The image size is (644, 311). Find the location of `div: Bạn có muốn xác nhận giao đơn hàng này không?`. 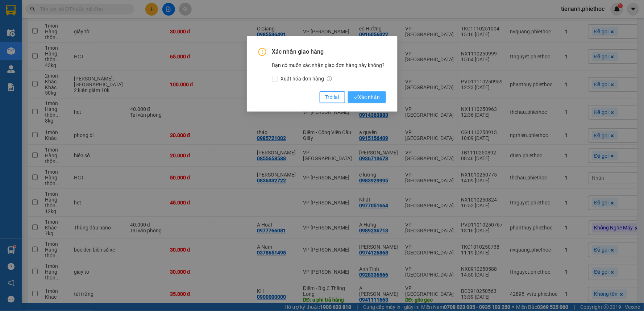

div: Bạn có muốn xác nhận giao đơn hàng này không? is located at coordinates (329, 72).